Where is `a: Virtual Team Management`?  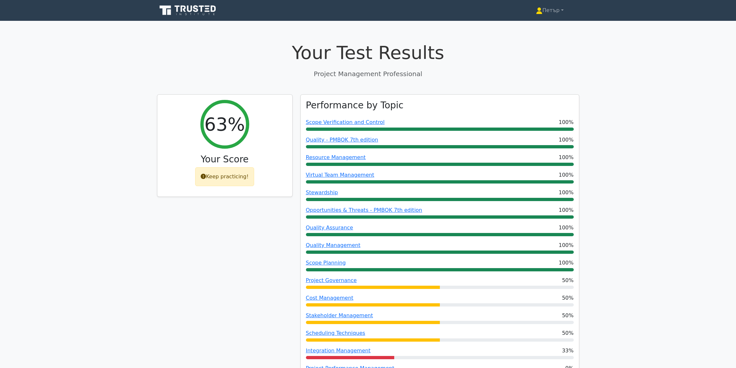 a: Virtual Team Management is located at coordinates (340, 175).